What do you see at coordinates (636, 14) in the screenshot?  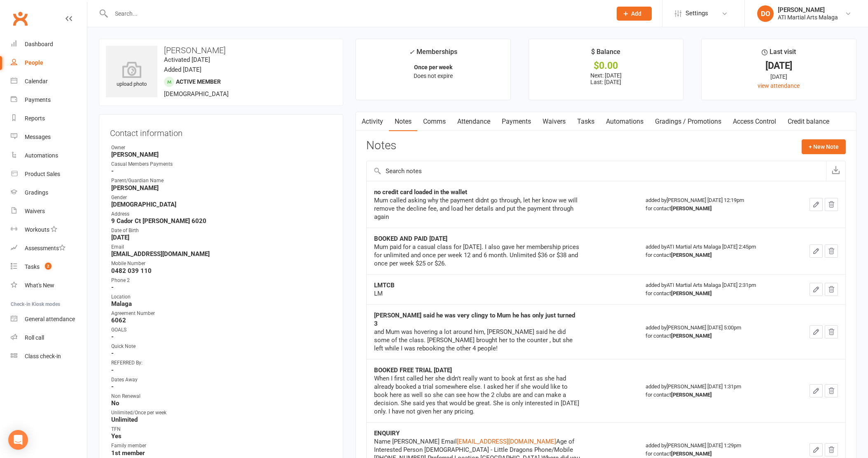 I see `span: Add` at bounding box center [636, 14].